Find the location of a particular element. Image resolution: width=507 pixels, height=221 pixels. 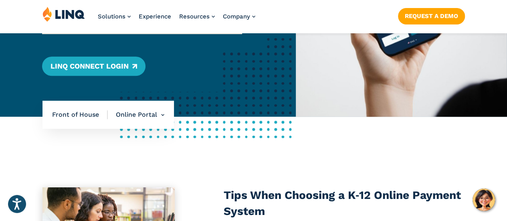

a: Resources is located at coordinates (197, 16).